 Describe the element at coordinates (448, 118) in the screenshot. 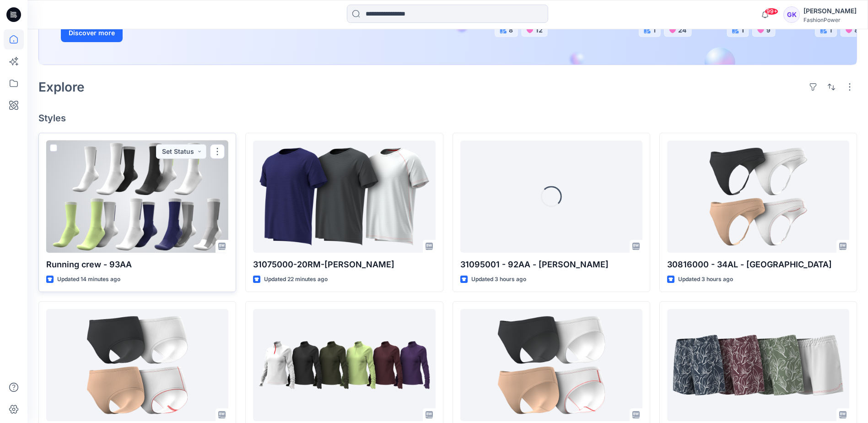

I see `h4: Styles` at that location.